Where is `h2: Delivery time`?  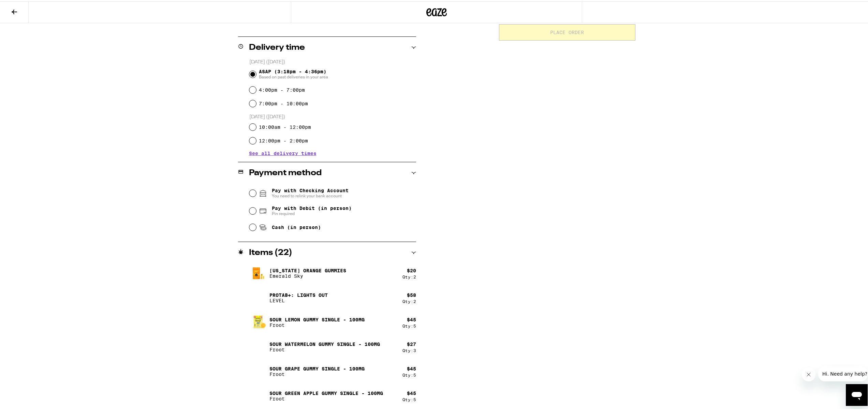 h2: Delivery time is located at coordinates (277, 46).